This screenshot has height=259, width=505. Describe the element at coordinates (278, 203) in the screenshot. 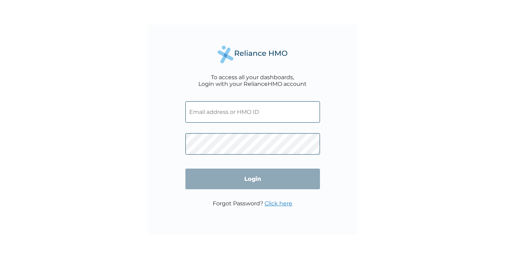

I see `a: Click here` at that location.